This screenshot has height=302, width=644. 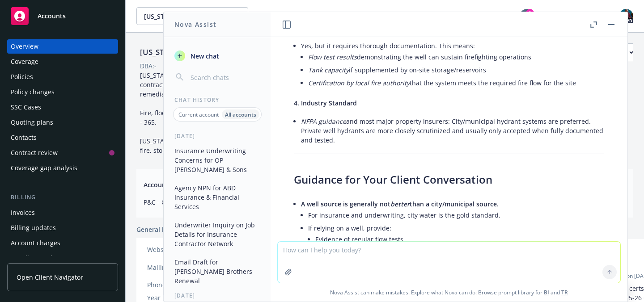 What do you see at coordinates (453, 65) in the screenshot?
I see `li: Yes, but it requires thorough documentation. This means:` at bounding box center [453, 65].